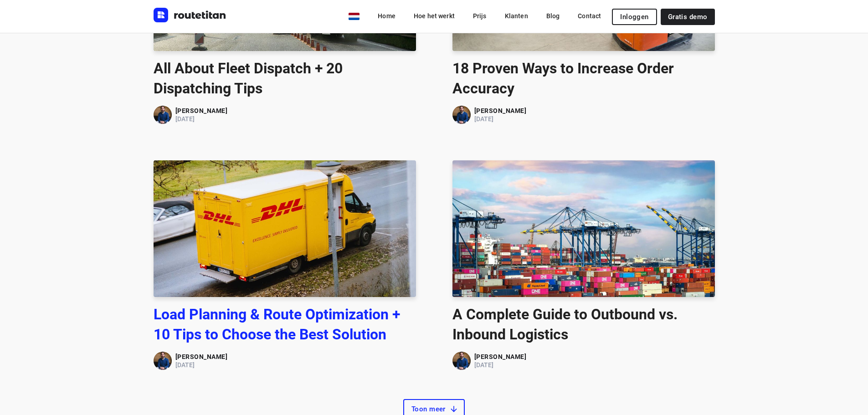  What do you see at coordinates (480, 16) in the screenshot?
I see `a: Prijs` at bounding box center [480, 16].